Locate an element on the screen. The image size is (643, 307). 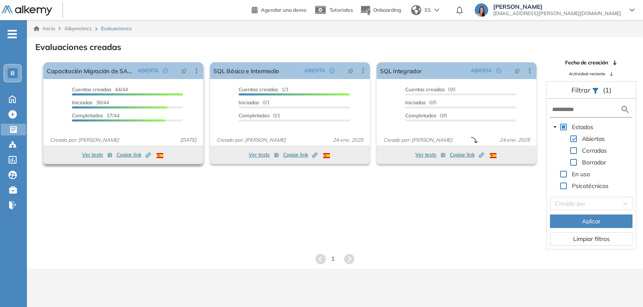
span: Actividad reciente is located at coordinates (587, 74).